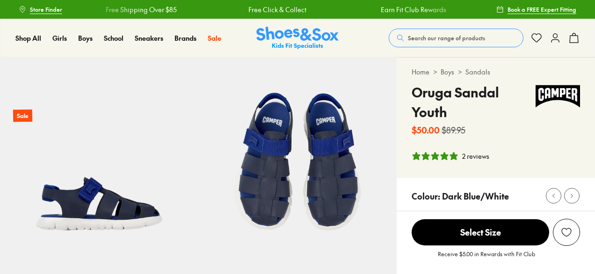 Image resolution: width=595 pixels, height=274 pixels. I want to click on span: Search our range of products, so click(446, 38).